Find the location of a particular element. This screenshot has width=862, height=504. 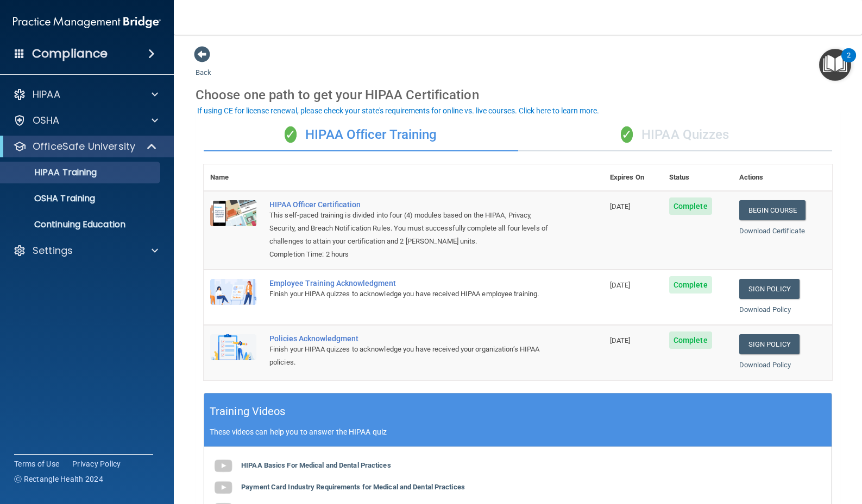

div: HIPAA Officer Certification is located at coordinates (409, 205).